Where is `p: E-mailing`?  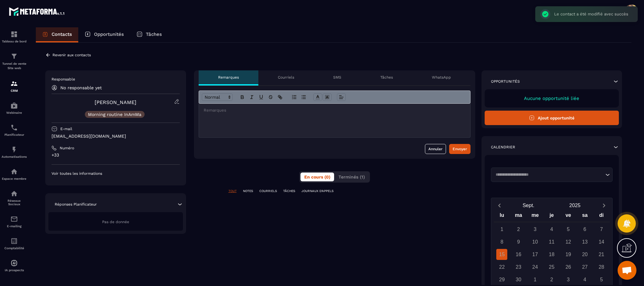
p: E-mailing is located at coordinates (14, 226).